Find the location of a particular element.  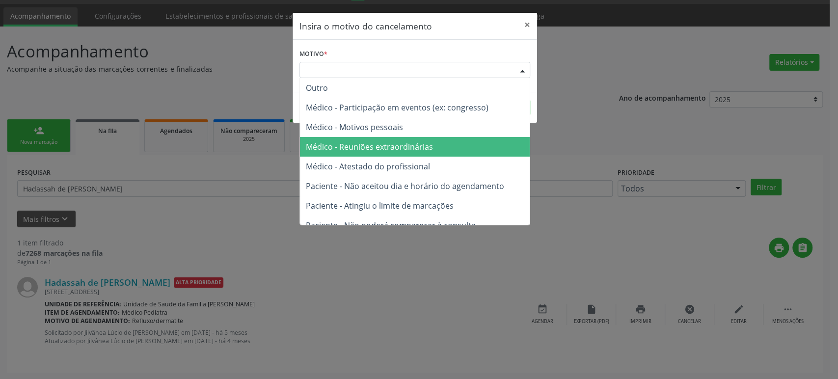

label: Motivo is located at coordinates (313, 54).